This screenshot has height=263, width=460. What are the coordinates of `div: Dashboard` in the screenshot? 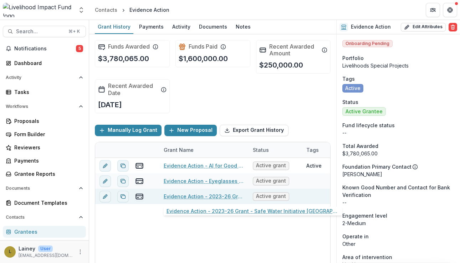 It's located at (47, 63).